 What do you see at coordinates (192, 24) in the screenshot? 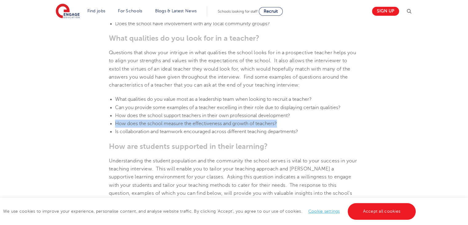
I see `span: Does the school have involvement with any local community groups?` at bounding box center [192, 24].